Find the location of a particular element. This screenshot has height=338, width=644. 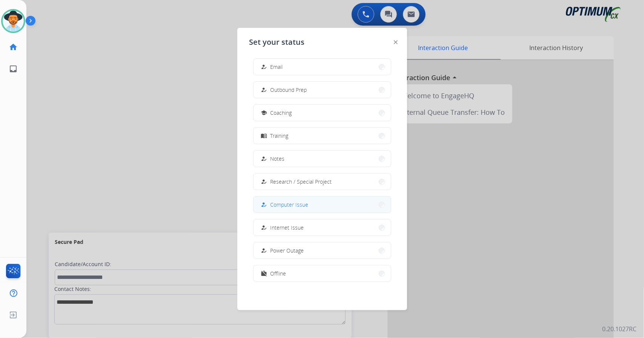

mat-icon: work_off is located at coordinates (264, 274).